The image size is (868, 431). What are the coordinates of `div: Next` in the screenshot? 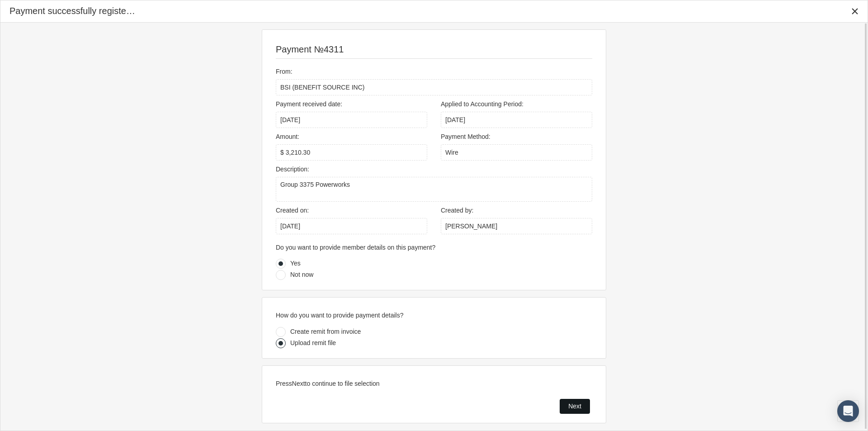 It's located at (575, 406).